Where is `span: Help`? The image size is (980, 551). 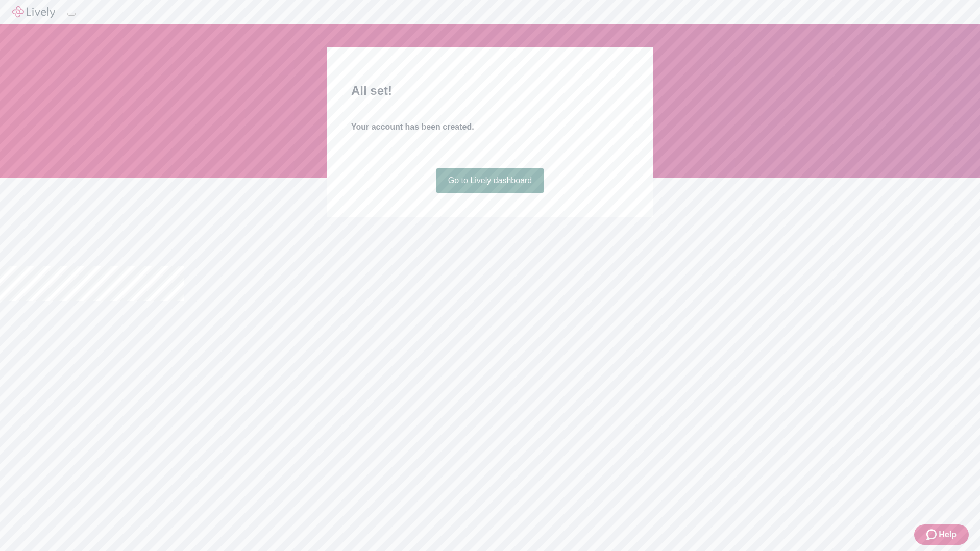 span: Help is located at coordinates (948, 534).